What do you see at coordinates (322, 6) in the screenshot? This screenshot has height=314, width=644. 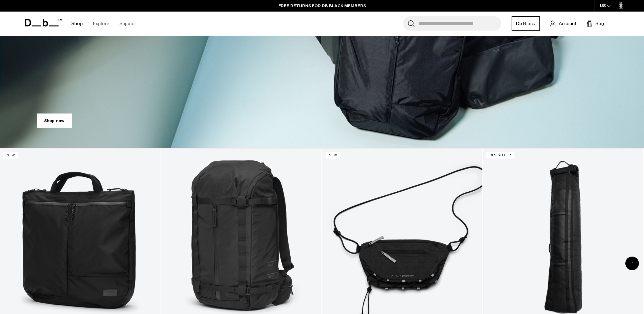 I see `a: FREE RETURNS FOR DB BLACK MEMBERS` at bounding box center [322, 6].